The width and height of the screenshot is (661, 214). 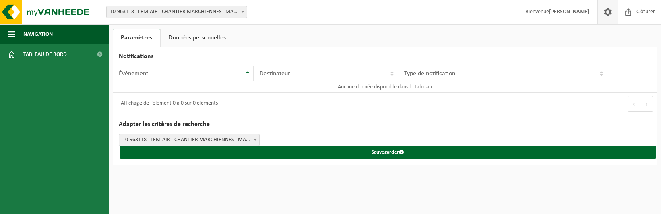 I want to click on h2: Notifications, so click(x=385, y=56).